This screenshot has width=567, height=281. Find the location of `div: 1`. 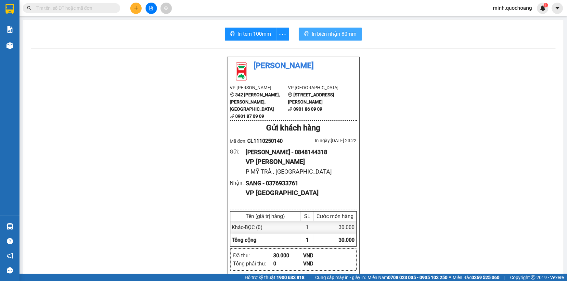

div: 1 is located at coordinates (308, 228).